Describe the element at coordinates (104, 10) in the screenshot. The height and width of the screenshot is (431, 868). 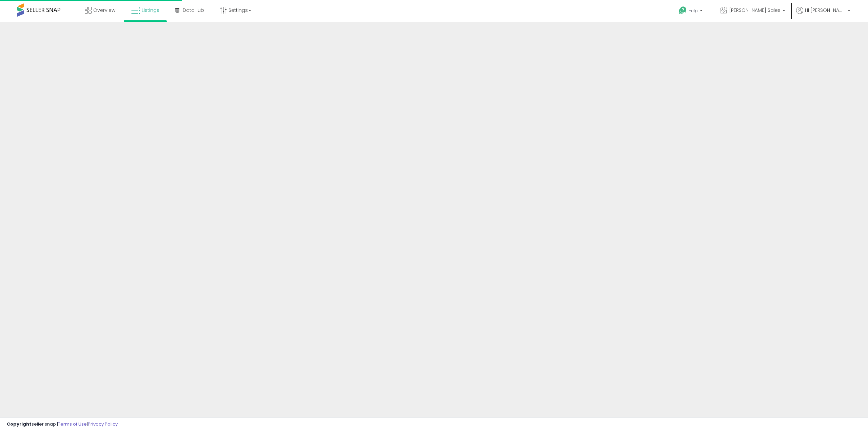
I see `span: Overview` at that location.